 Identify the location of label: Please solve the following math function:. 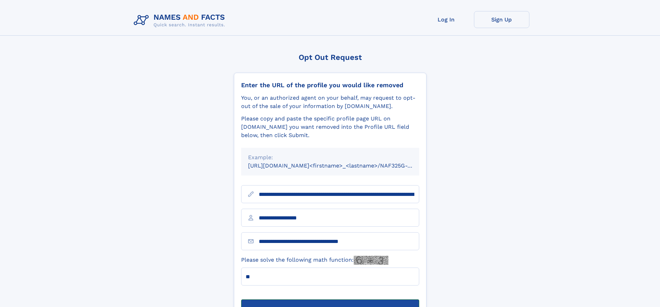
(315, 260).